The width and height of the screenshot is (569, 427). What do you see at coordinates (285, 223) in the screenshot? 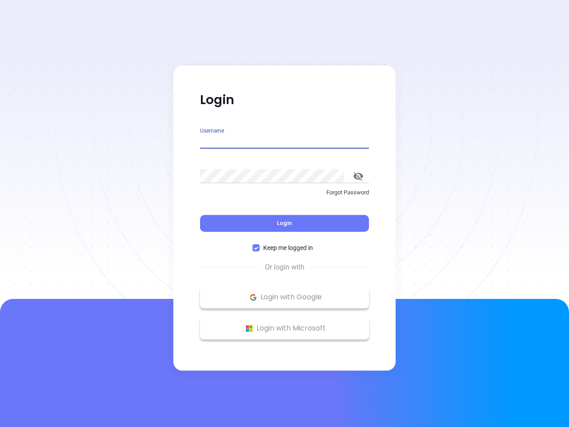
I see `button: Login` at bounding box center [285, 223].